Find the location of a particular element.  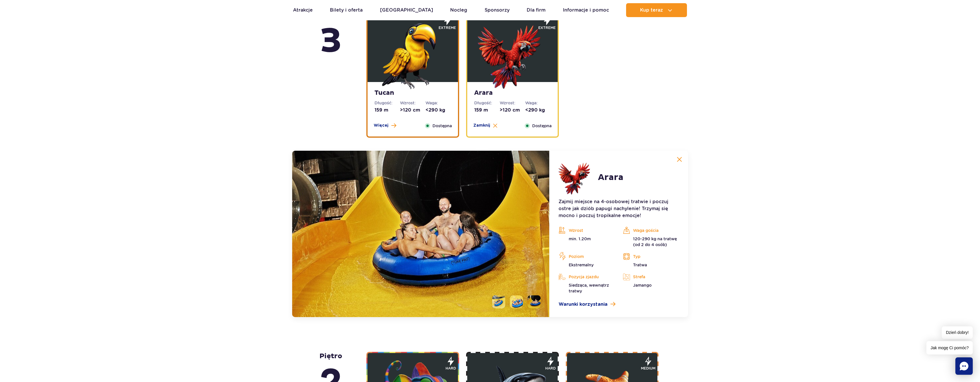

a: Nocleg is located at coordinates (459, 10).